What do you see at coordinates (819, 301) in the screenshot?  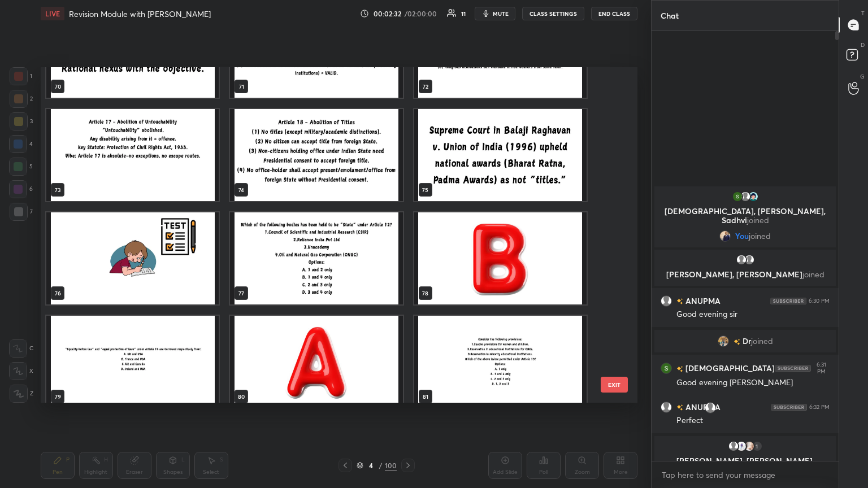 I see `div: 6:30 PM` at bounding box center [819, 301].